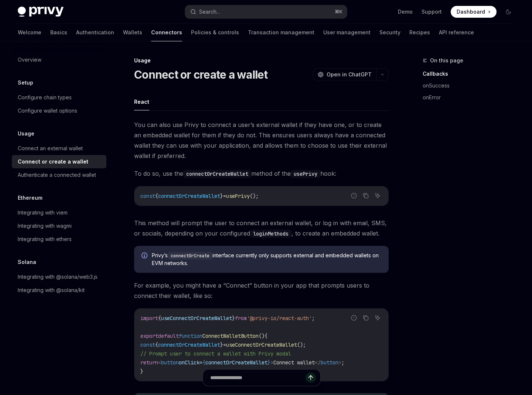 This screenshot has width=532, height=395. I want to click on a: Security, so click(390, 33).